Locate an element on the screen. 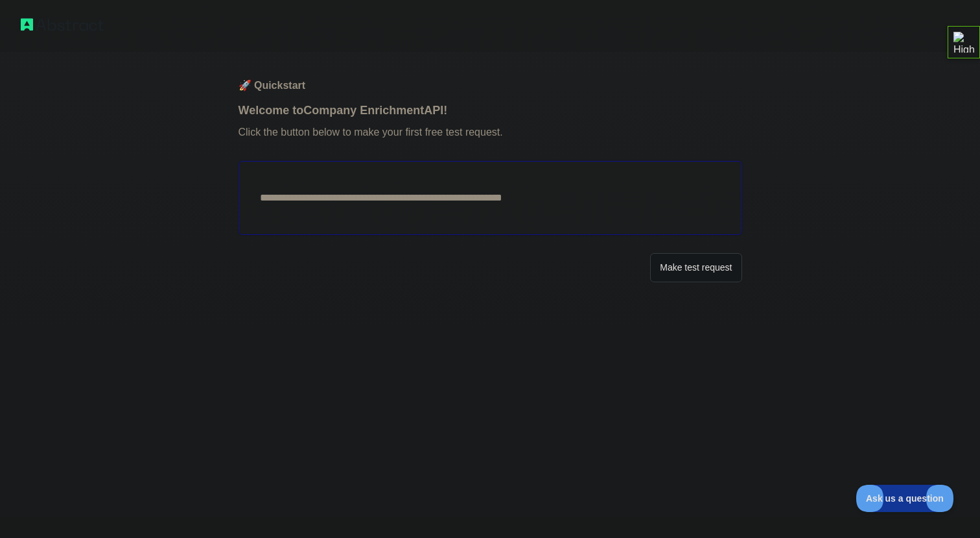 The image size is (980, 538). button: Make test request is located at coordinates (696, 267).